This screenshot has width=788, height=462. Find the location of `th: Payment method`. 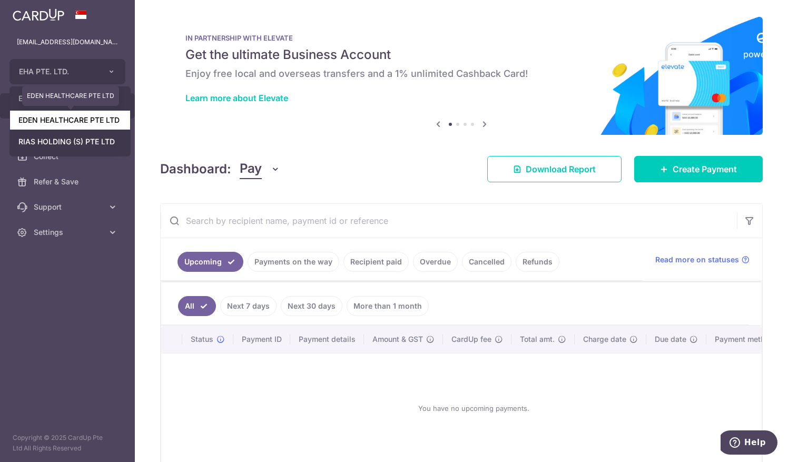

th: Payment method is located at coordinates (746, 339).